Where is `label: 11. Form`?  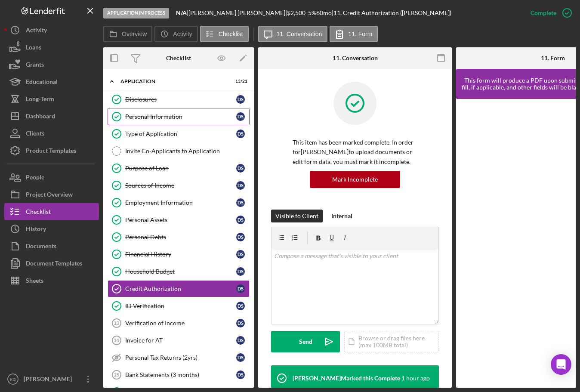
label: 11. Form is located at coordinates (360, 34).